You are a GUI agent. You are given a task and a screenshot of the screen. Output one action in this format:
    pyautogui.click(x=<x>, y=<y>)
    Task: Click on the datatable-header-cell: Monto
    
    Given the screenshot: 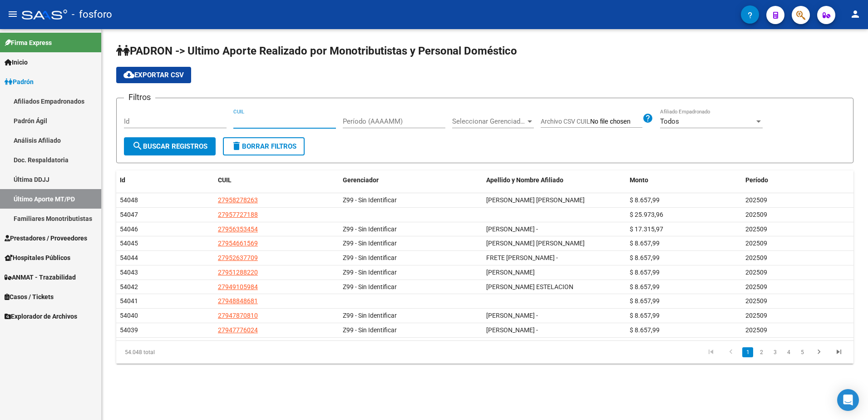 What is the action you would take?
    pyautogui.click(x=684, y=180)
    